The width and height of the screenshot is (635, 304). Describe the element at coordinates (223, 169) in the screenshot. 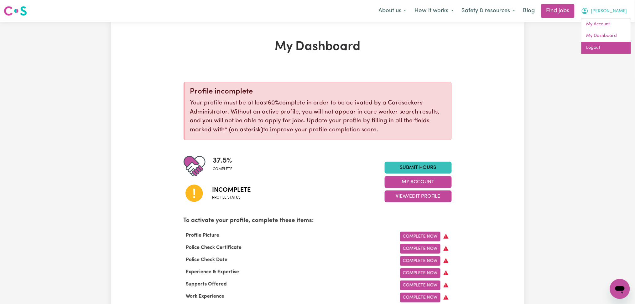

I see `span: complete` at that location.